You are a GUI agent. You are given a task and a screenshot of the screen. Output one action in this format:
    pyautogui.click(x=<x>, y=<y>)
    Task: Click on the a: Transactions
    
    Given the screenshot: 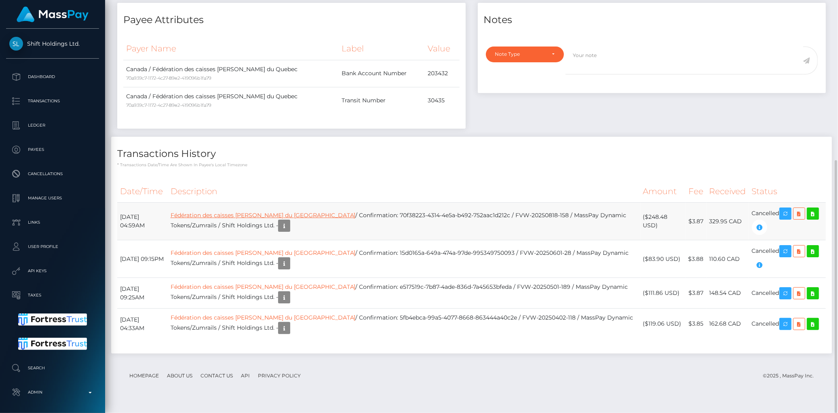 What is the action you would take?
    pyautogui.click(x=53, y=101)
    